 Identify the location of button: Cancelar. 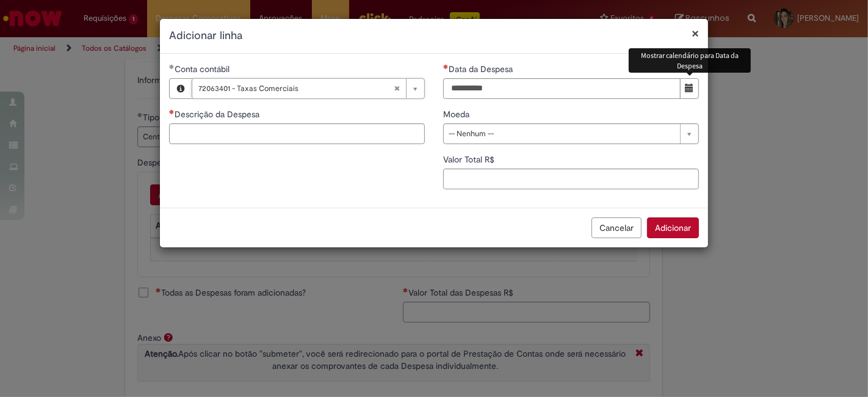
(617, 228).